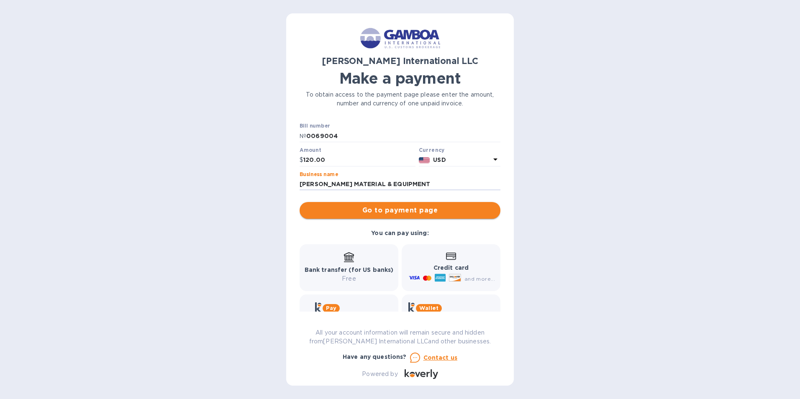  What do you see at coordinates (400, 185) in the screenshot?
I see `input: Enter business name` at bounding box center [400, 185].